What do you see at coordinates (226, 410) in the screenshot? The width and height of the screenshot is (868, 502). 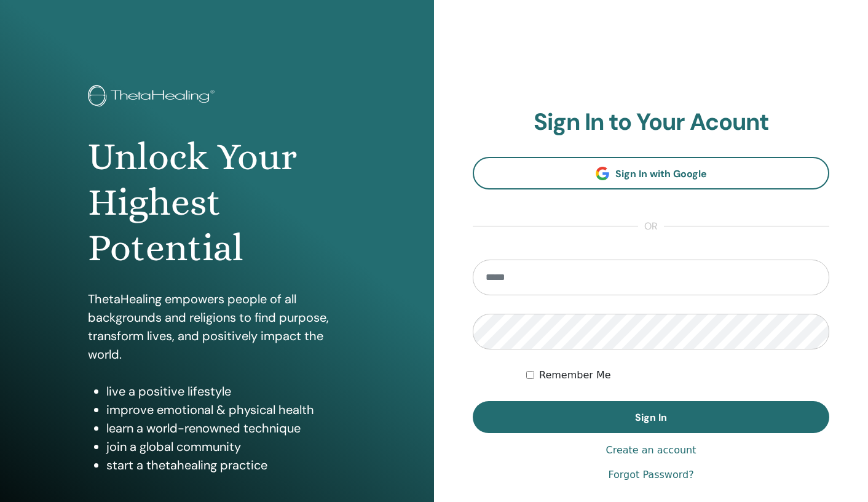 I see `li: improve emotional & physical health` at bounding box center [226, 410].